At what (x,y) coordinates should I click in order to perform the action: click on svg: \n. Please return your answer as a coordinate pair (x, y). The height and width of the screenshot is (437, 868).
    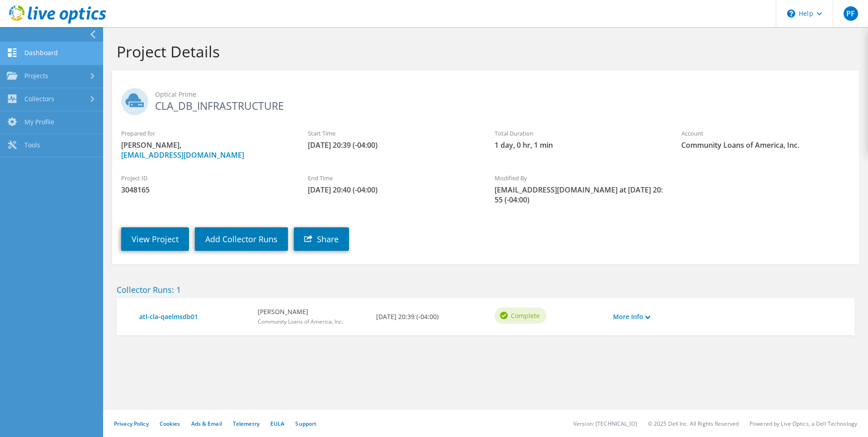
    Looking at the image, I should click on (791, 14).